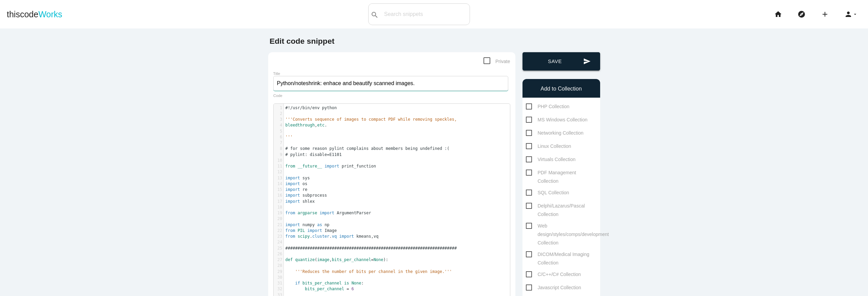 Image resolution: width=868 pixels, height=296 pixels. What do you see at coordinates (277, 95) in the screenshot?
I see `label: Code` at bounding box center [277, 95].